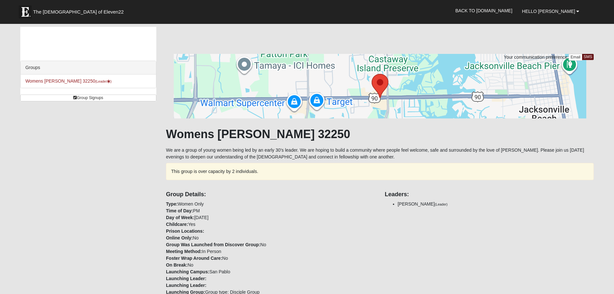  Describe the element at coordinates (489, 194) in the screenshot. I see `h4: Leaders:` at that location.